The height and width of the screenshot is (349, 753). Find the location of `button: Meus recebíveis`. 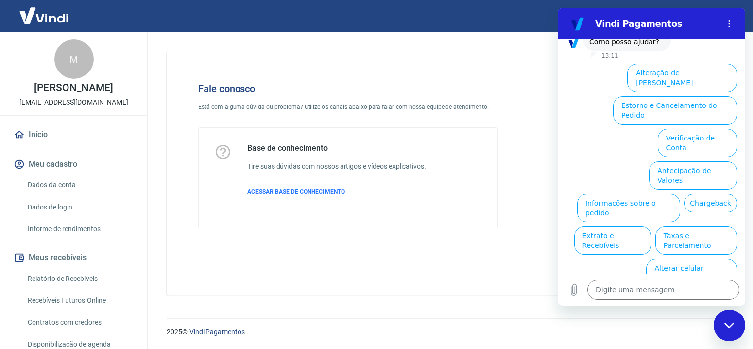

button: Meus recebíveis is located at coordinates (73, 258).